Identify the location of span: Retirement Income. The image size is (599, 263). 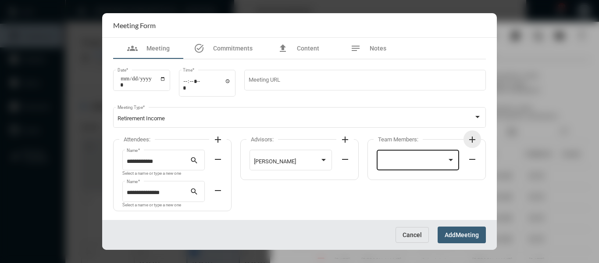
(141, 118).